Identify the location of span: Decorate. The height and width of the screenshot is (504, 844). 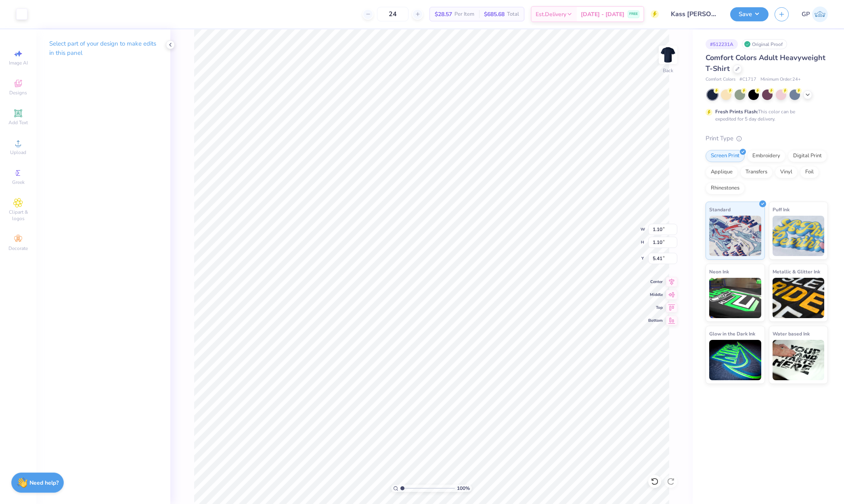
(18, 248).